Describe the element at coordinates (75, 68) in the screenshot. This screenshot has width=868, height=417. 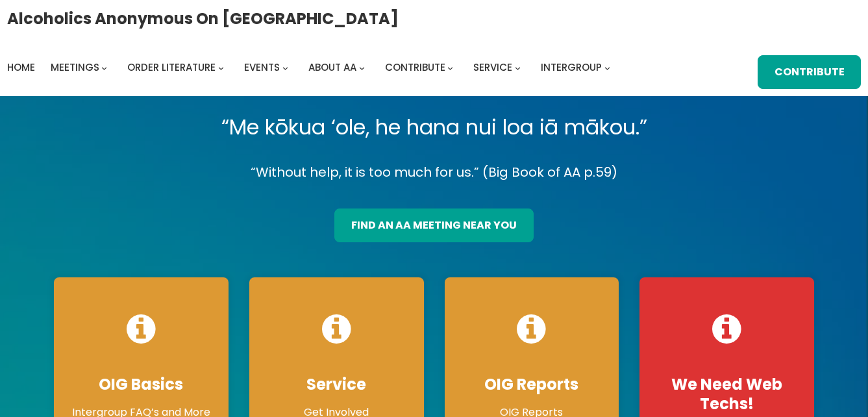
I see `a: Meetings` at that location.